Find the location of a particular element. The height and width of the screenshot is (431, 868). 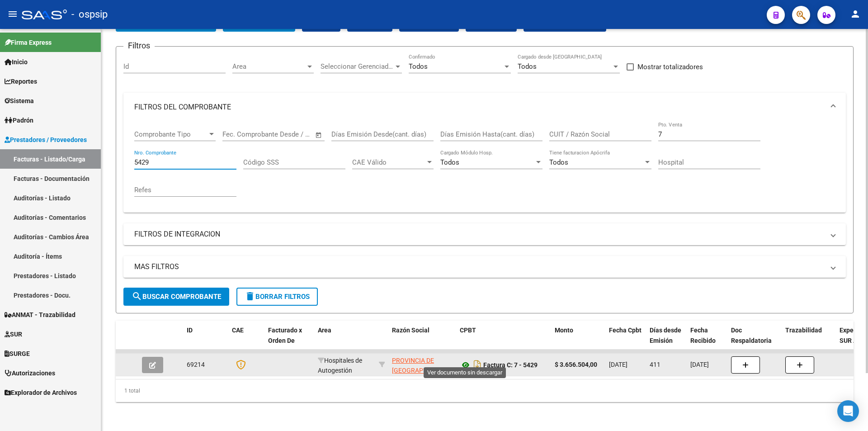

span: Fecha Cpbt is located at coordinates (625, 330).